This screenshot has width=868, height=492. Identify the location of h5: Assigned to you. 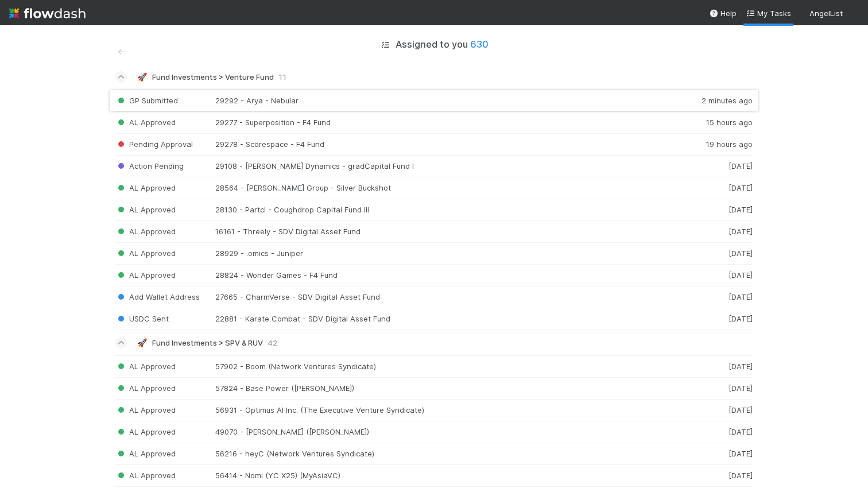
(442, 45).